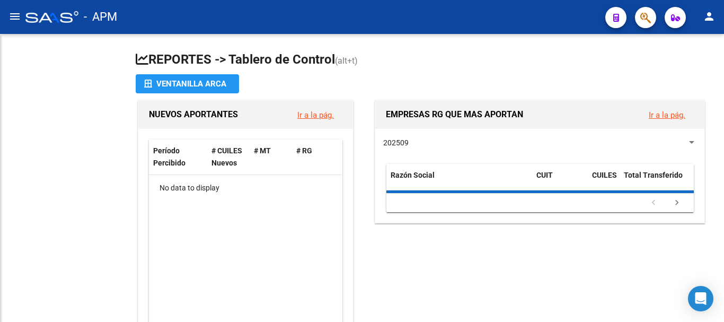 The image size is (724, 322). What do you see at coordinates (228, 157) in the screenshot?
I see `datatable-header-cell: # CUILES Nuevos` at bounding box center [228, 157].